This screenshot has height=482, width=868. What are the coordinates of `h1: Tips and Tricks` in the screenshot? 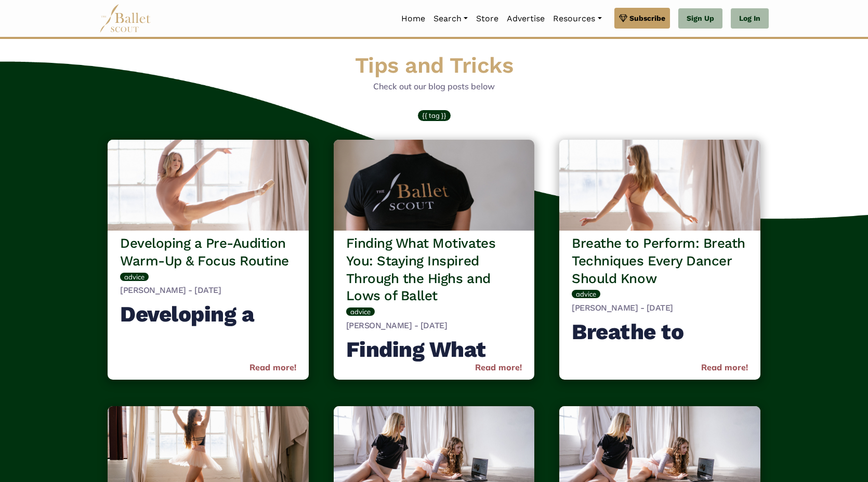 It's located at (434, 66).